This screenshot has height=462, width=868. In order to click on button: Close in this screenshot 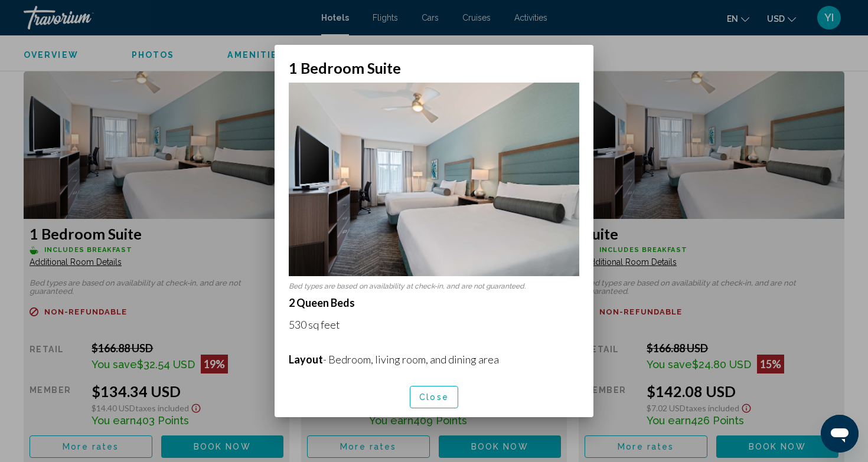, I will do `click(434, 397)`.